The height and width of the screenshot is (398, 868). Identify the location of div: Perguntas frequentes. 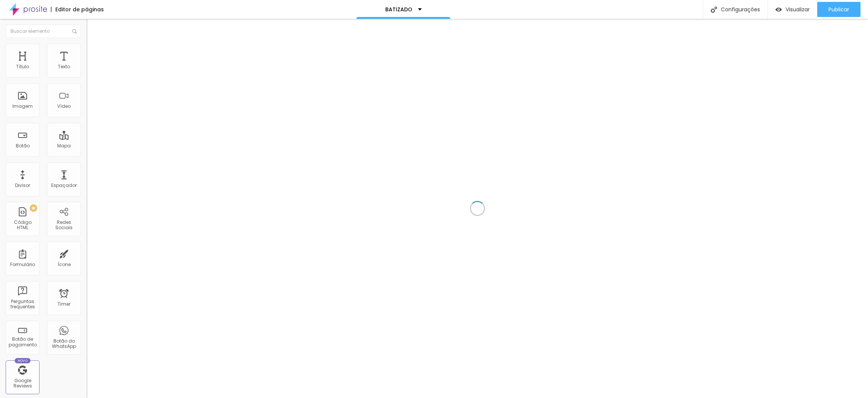
(22, 304).